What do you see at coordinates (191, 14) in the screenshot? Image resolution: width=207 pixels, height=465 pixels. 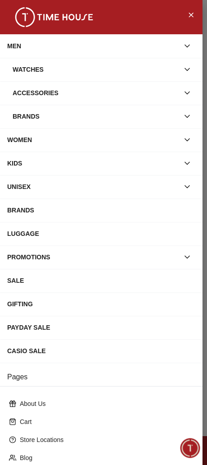 I see `button: Close Menu` at bounding box center [191, 14].